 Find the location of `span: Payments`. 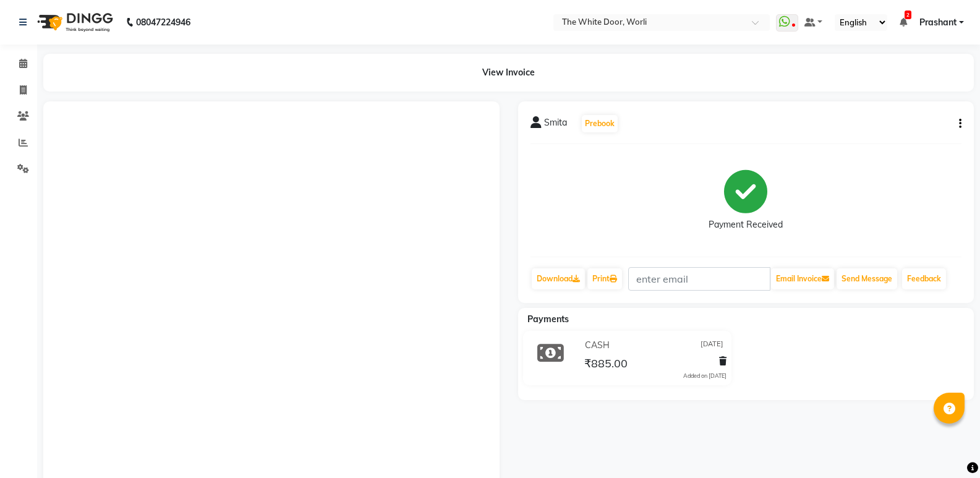

span: Payments is located at coordinates (548, 319).